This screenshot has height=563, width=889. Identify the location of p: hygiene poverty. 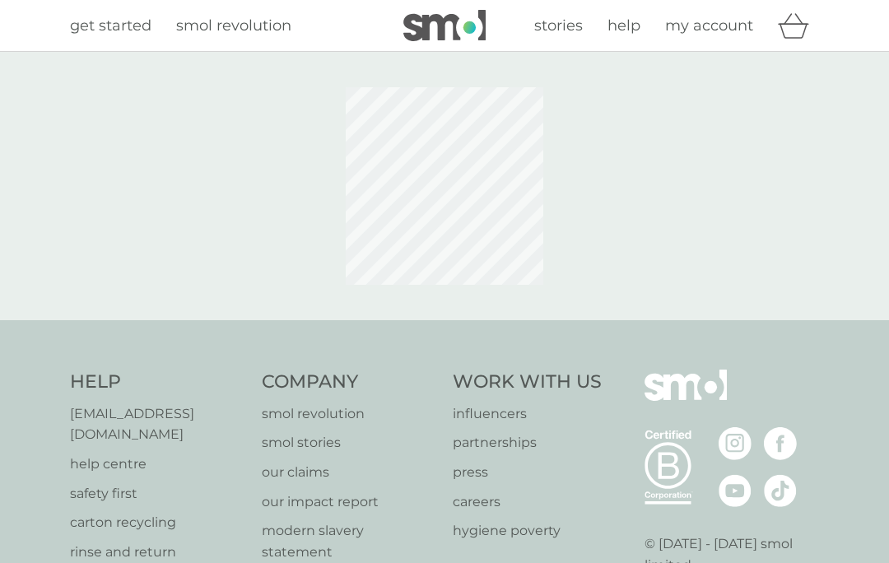
(527, 531).